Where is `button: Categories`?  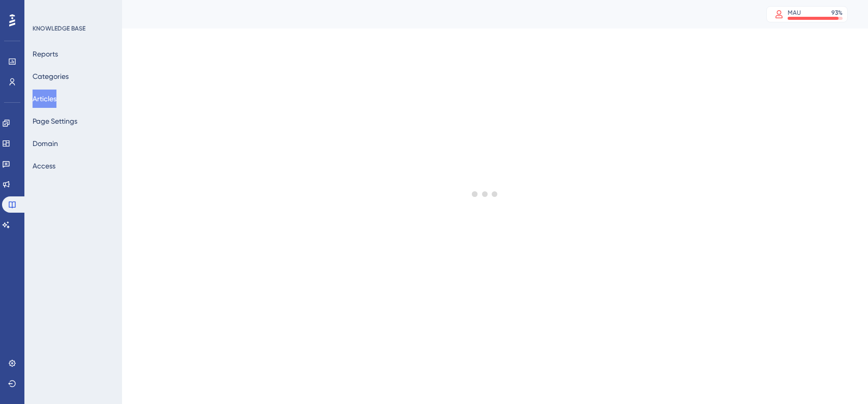
button: Categories is located at coordinates (50, 76).